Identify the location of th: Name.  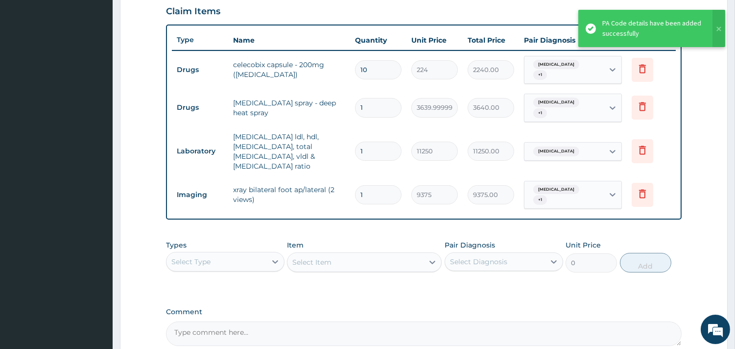
(289, 40).